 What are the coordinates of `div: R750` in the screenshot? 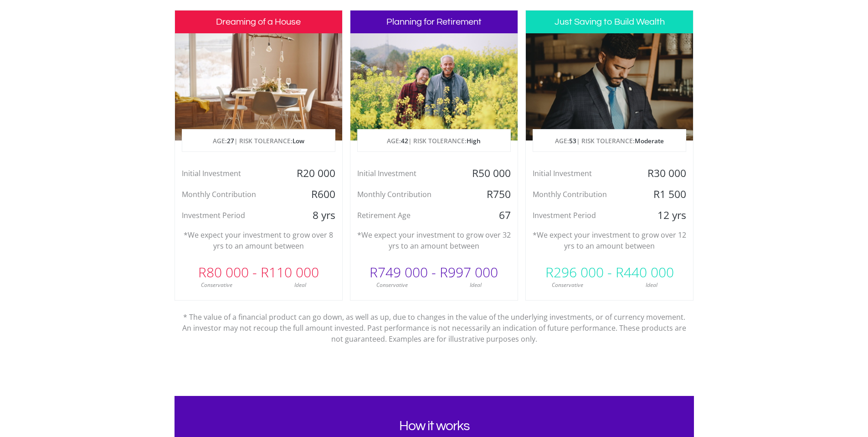 It's located at (489, 194).